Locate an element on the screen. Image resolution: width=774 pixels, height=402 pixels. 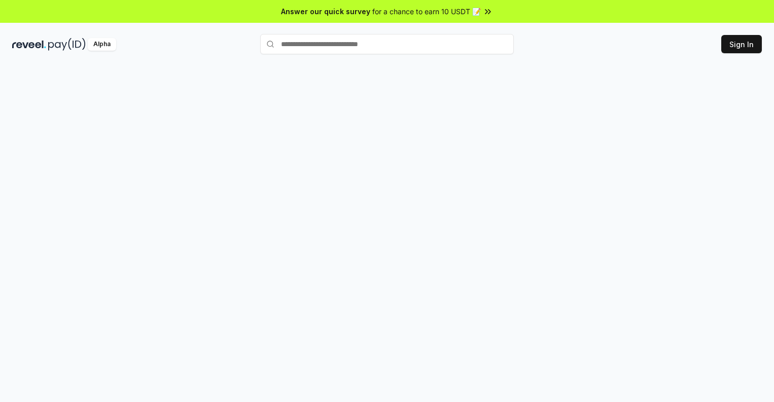
img: pay_id is located at coordinates (67, 44).